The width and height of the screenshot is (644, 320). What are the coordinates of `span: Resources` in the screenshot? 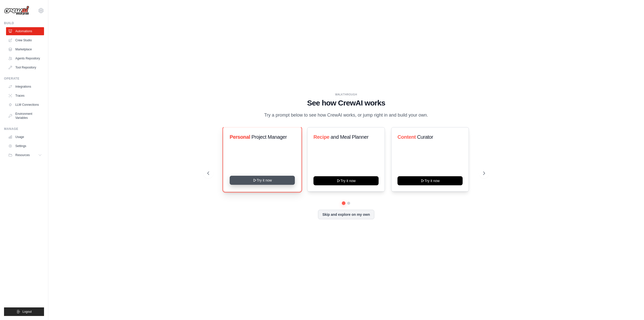 It's located at (22, 155).